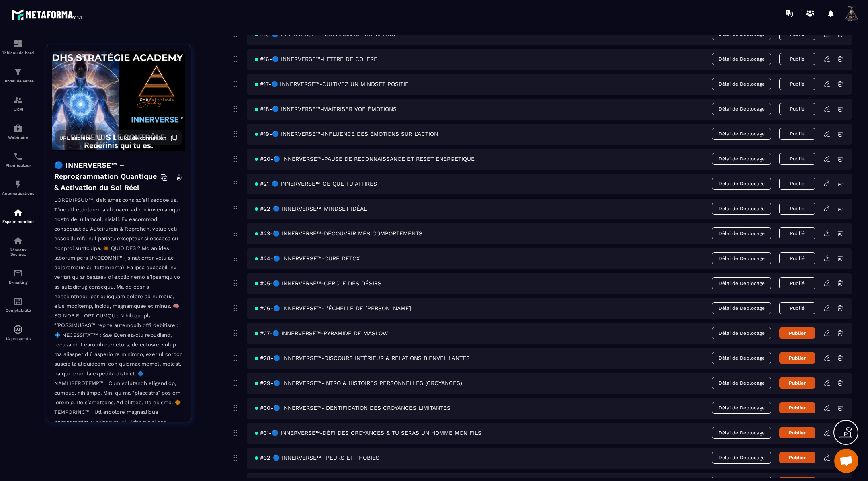 The width and height of the screenshot is (868, 481). I want to click on p: Planificateur, so click(18, 165).